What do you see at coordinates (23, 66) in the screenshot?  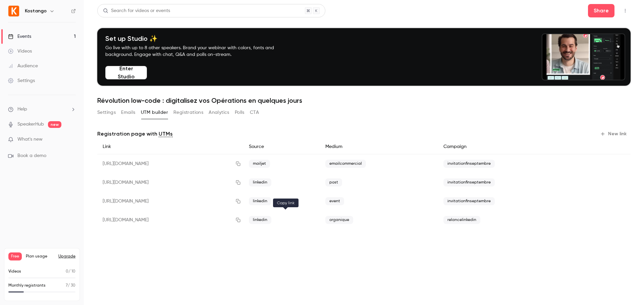 I see `div: Audience` at bounding box center [23, 66].